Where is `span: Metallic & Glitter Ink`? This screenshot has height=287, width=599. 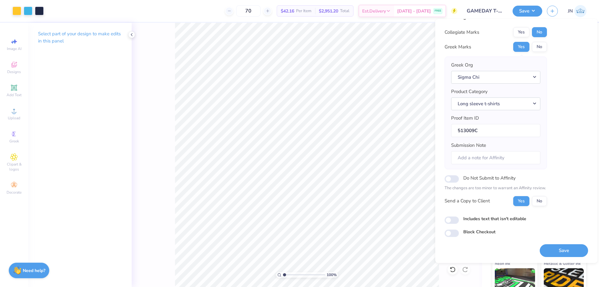
span: Metallic & Glitter Ink is located at coordinates (562, 263).